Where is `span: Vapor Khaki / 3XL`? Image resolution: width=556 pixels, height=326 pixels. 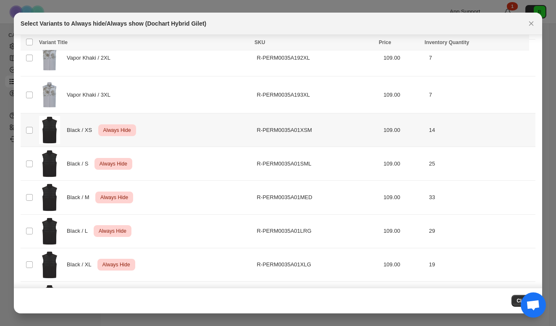 span: Vapor Khaki / 3XL is located at coordinates (91, 95).